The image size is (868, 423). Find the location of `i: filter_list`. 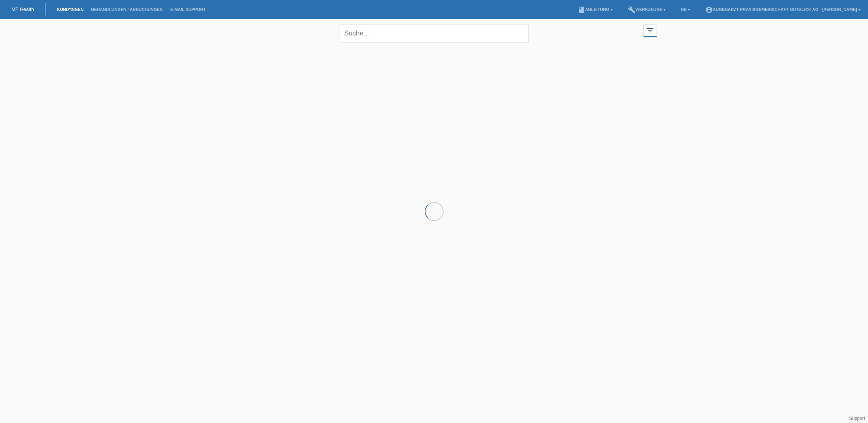

i: filter_list is located at coordinates (650, 30).